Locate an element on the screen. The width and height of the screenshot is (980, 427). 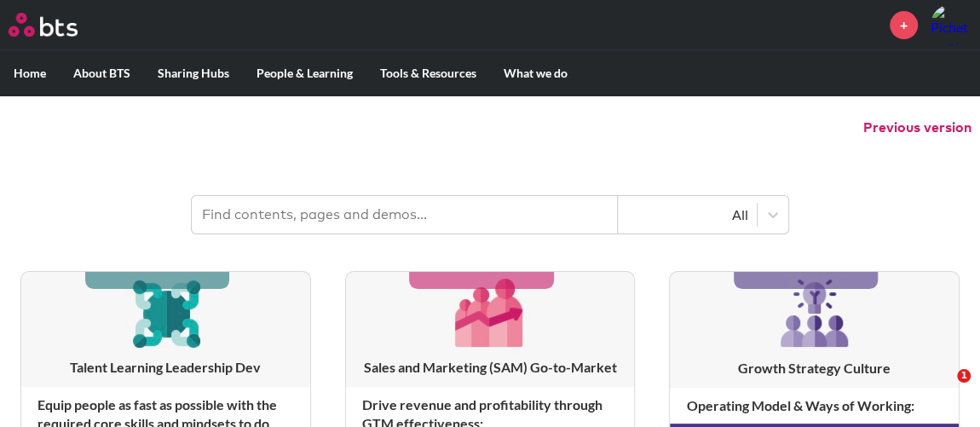
label: About BTS is located at coordinates (102, 73).